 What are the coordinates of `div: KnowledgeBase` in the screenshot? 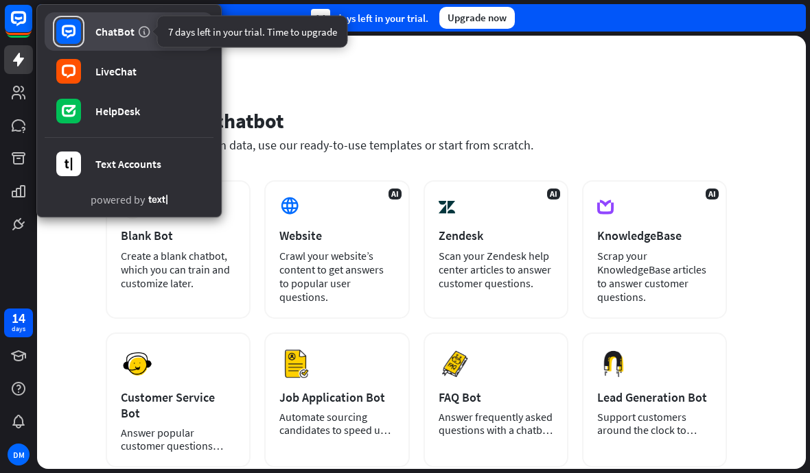 It's located at (654, 235).